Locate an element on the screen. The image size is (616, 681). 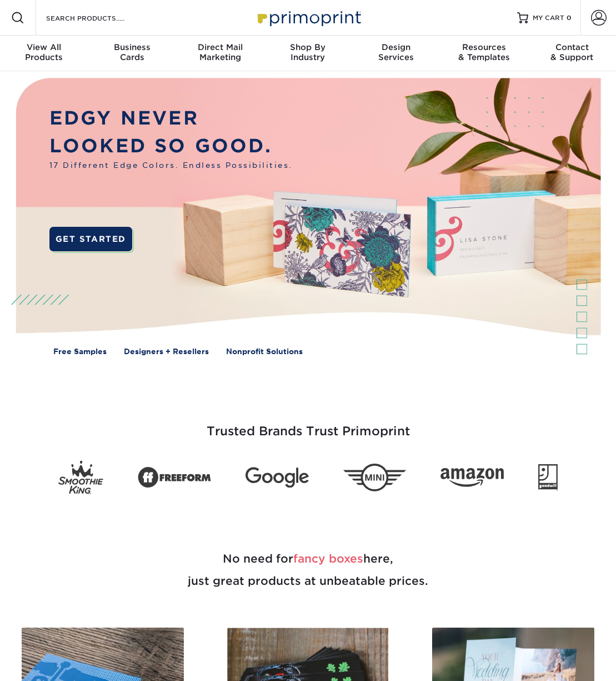
a: Resources& Templates is located at coordinates (484, 53).